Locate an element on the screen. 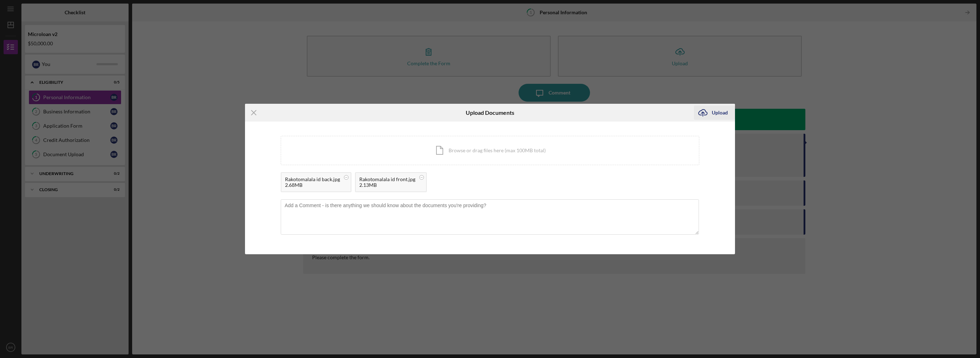 This screenshot has height=358, width=980. h6: Upload Documents is located at coordinates (490, 113).